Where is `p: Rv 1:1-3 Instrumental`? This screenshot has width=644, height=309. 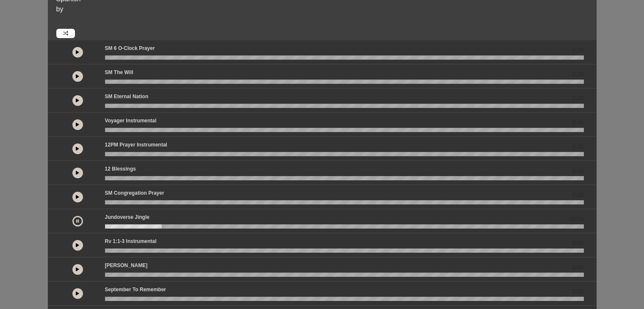
p: Rv 1:1-3 Instrumental is located at coordinates (131, 241).